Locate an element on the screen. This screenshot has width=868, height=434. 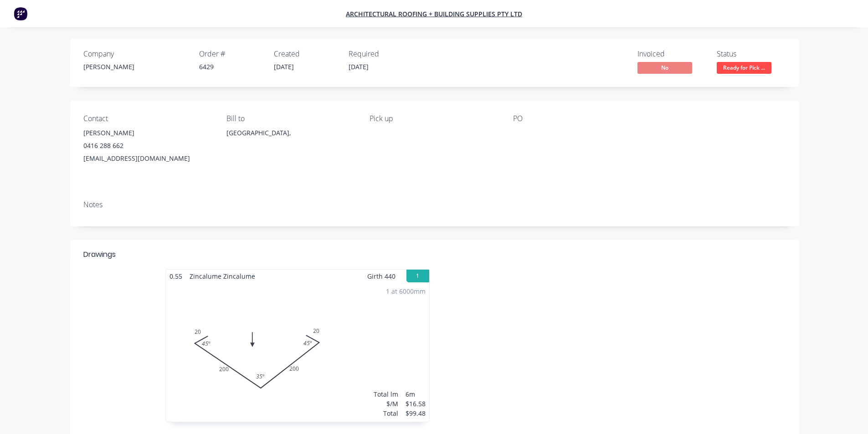
a: Architectural Roofing + Building Supplies Pty Ltd is located at coordinates (434, 14).